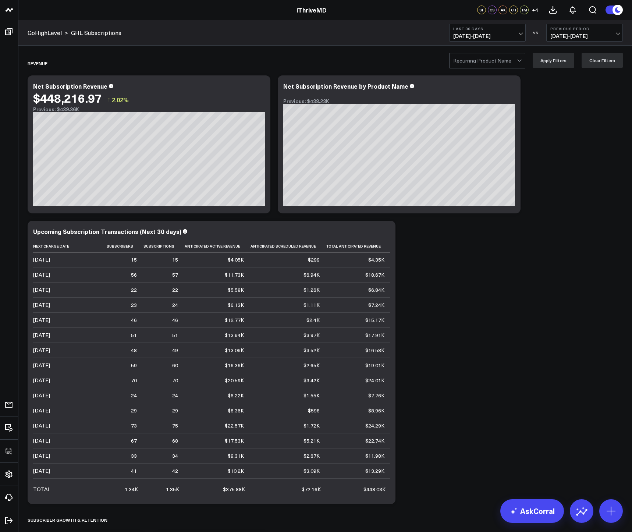  Describe the element at coordinates (120, 100) in the screenshot. I see `span: 2.02%` at that location.